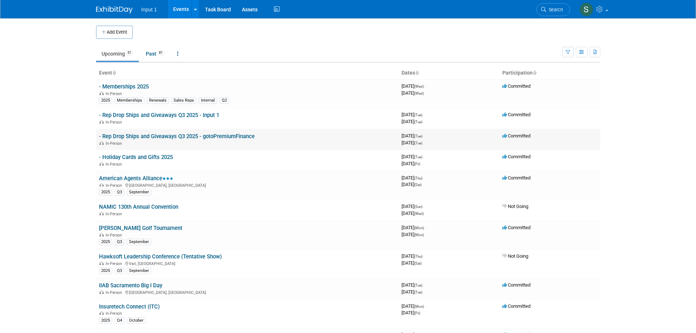 This screenshot has width=696, height=333. I want to click on th: Dates, so click(449, 73).